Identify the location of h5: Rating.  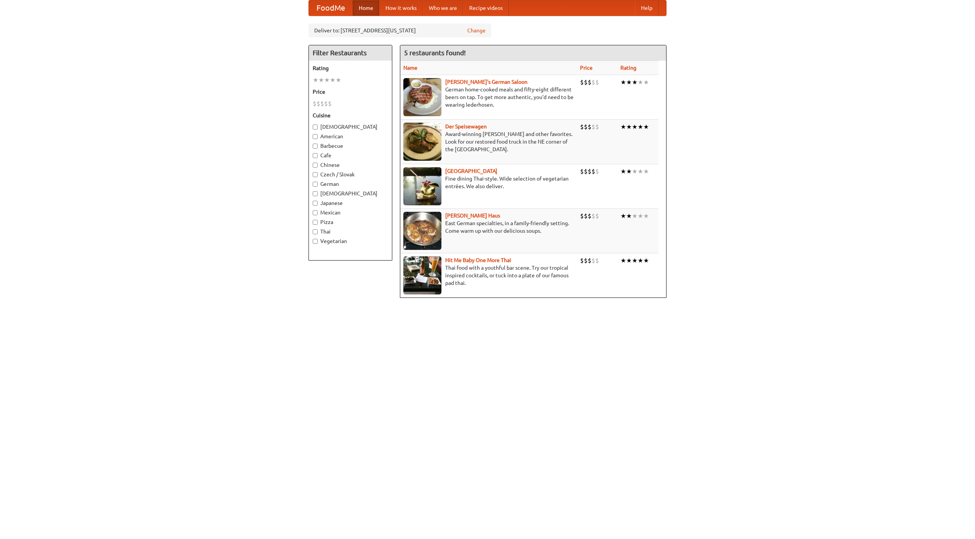
(350, 68).